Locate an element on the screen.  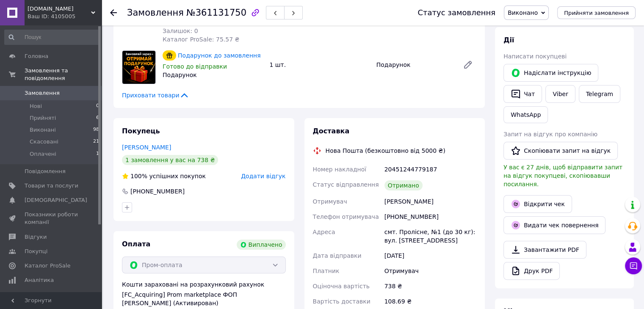
span: Покупець is located at coordinates (141, 131).